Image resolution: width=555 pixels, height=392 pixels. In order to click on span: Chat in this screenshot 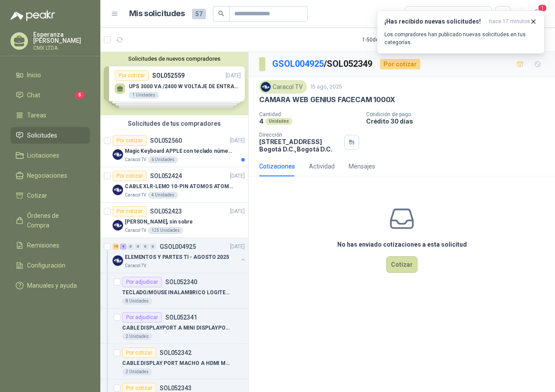, I will do `click(34, 95)`.